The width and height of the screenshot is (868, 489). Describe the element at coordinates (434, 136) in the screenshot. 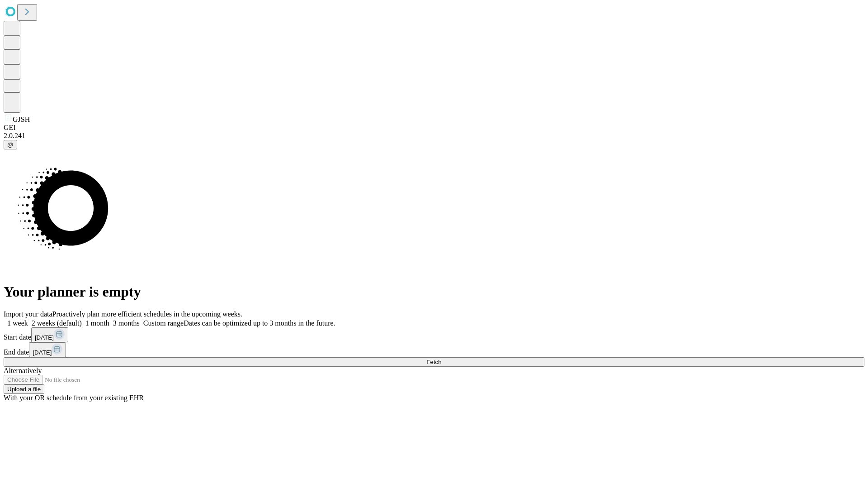

I see `div: 2.0.241` at that location.